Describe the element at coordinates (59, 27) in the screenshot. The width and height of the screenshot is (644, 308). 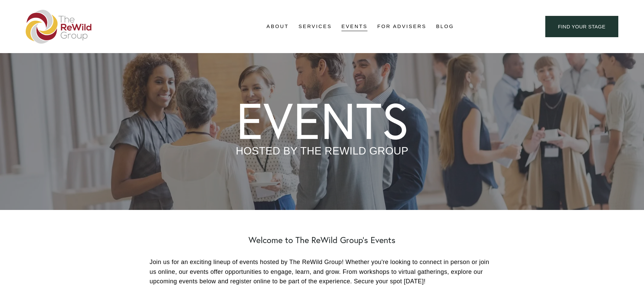
I see `img: The ReWild Group` at that location.